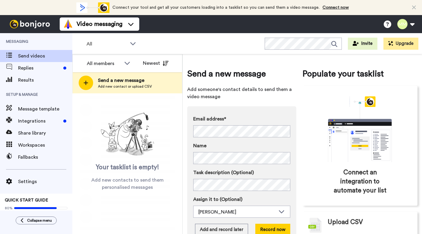  Describe the element at coordinates (36, 221) in the screenshot. I see `button: Collapse menu` at that location.